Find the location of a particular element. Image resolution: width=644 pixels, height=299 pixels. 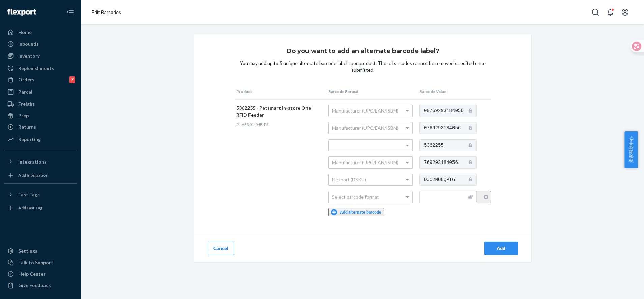

button: Close Navigation is located at coordinates (70, 12).